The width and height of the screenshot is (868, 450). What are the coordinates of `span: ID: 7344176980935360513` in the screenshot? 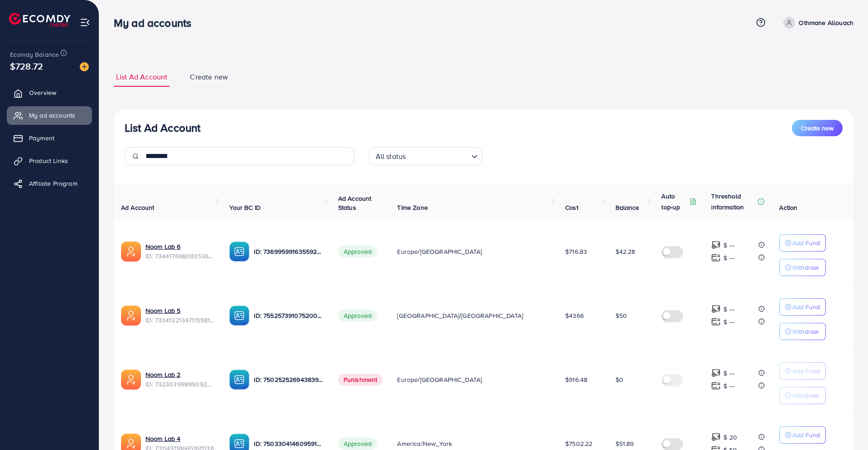 It's located at (180, 256).